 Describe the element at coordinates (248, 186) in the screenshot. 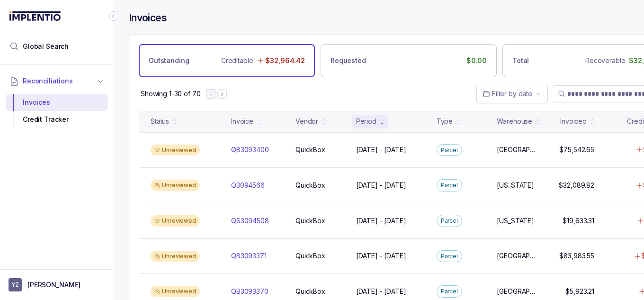

I see `p: Q3094566` at that location.